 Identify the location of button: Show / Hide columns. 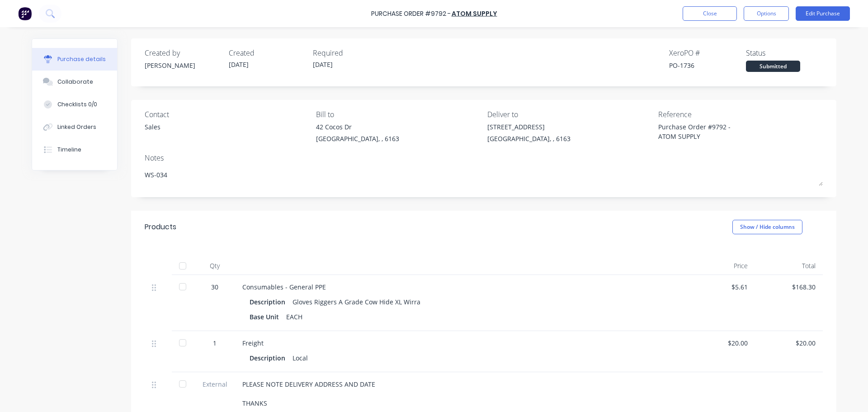
(767, 227).